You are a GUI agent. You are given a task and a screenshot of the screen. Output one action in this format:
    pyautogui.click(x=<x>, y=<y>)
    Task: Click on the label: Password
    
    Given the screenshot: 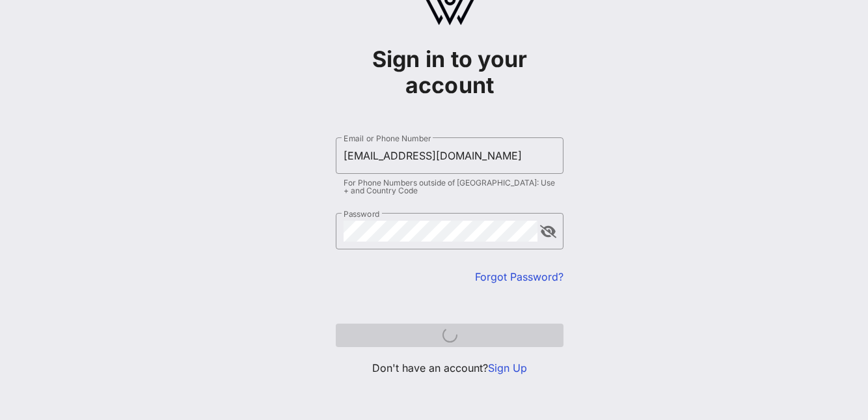 What is the action you would take?
    pyautogui.click(x=362, y=213)
    